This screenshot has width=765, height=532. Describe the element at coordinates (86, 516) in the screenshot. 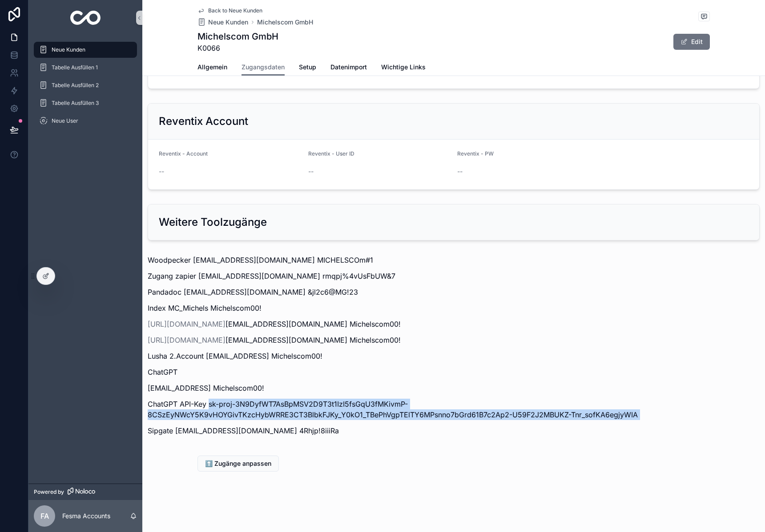

I see `p: Fesma Accounts` at that location.